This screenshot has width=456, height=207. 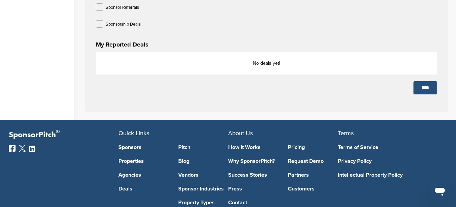 I want to click on a: Sponsor Industries, so click(x=203, y=189).